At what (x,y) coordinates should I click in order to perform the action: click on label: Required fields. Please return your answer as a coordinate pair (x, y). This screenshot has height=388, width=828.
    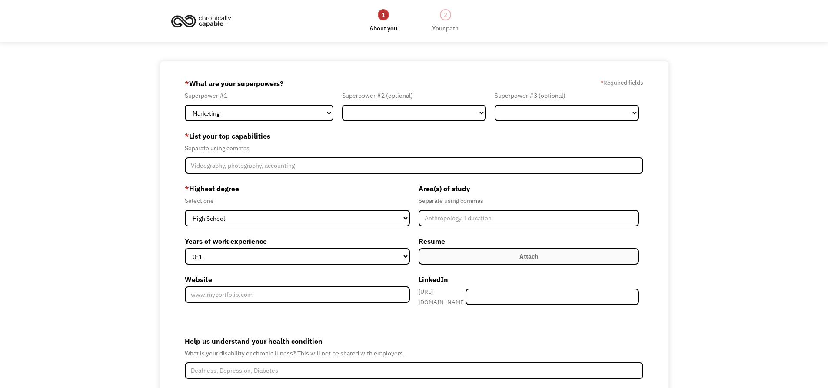
    Looking at the image, I should click on (622, 83).